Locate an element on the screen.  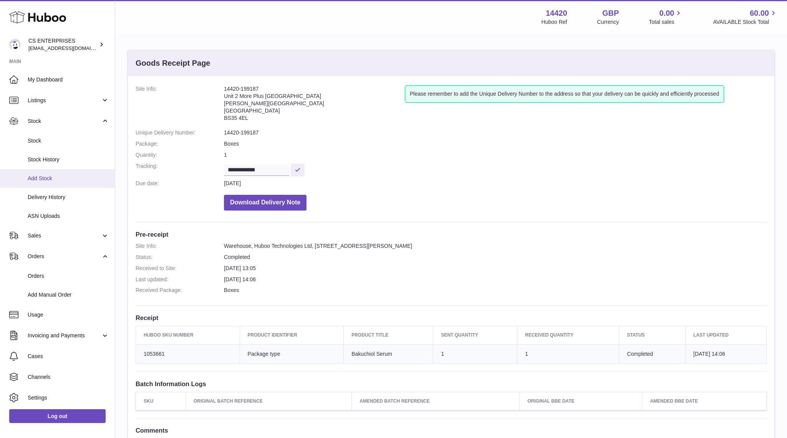
span: Total sales is located at coordinates (666, 22).